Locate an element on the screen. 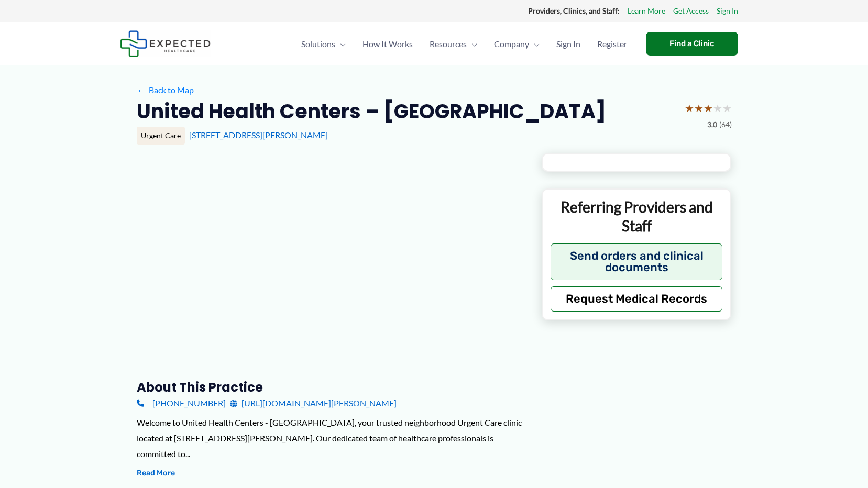 The width and height of the screenshot is (868, 488). nav: Primary Site Navigation is located at coordinates (464, 44).